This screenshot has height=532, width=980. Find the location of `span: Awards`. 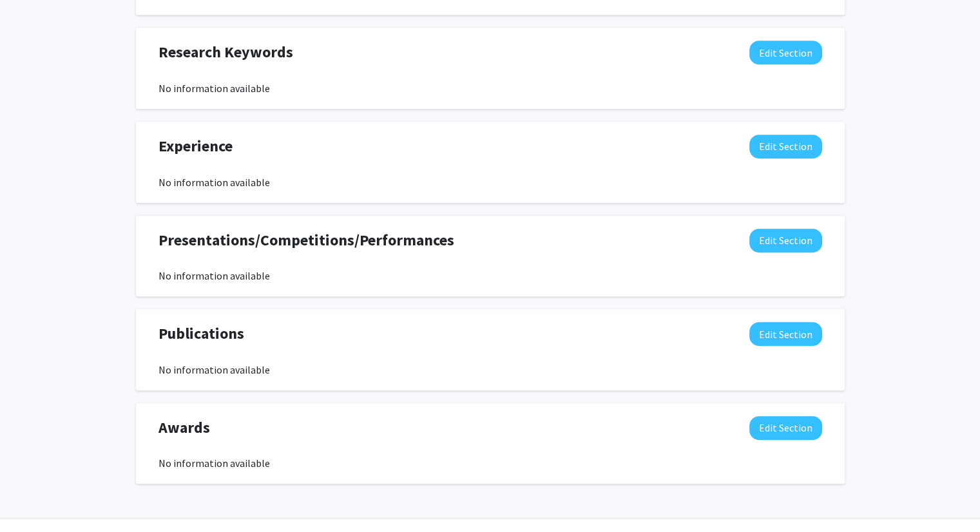

span: Awards is located at coordinates (185, 428).